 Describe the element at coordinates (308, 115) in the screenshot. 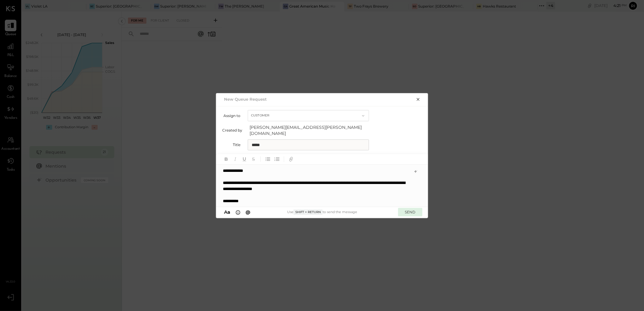

I see `button: Customer` at that location.